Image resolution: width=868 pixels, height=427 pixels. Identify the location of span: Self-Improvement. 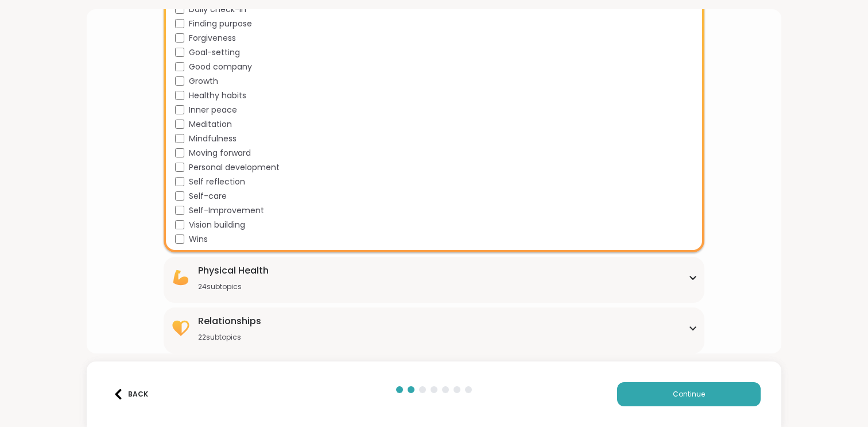
(226, 211).